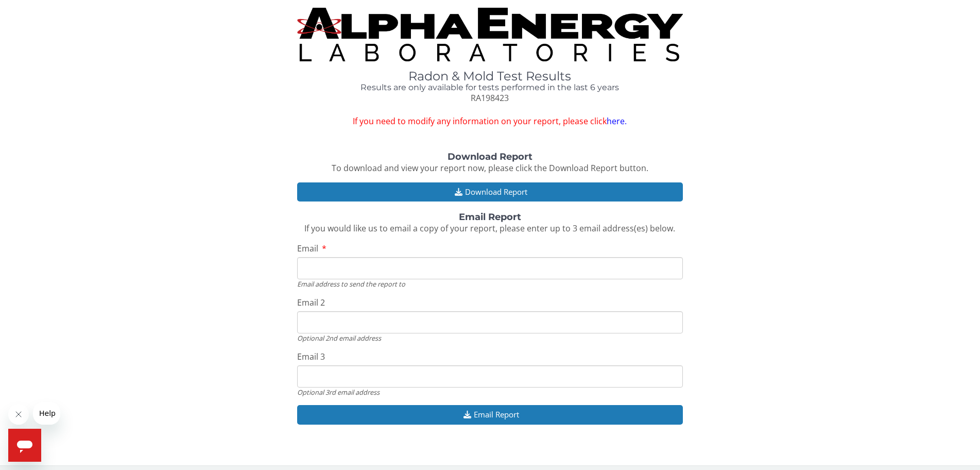  Describe the element at coordinates (489, 392) in the screenshot. I see `div: Optional 3rd email address` at that location.